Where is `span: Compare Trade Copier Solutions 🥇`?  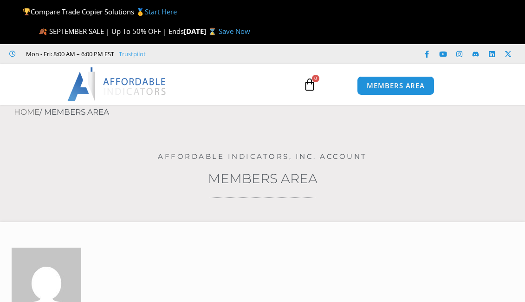 span: Compare Trade Copier Solutions 🥇 is located at coordinates (99, 12).